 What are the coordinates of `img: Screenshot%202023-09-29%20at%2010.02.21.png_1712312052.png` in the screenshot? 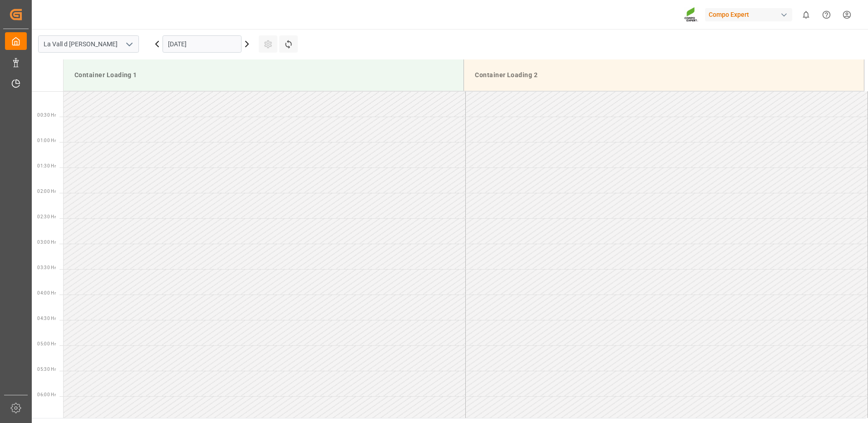 It's located at (691, 14).